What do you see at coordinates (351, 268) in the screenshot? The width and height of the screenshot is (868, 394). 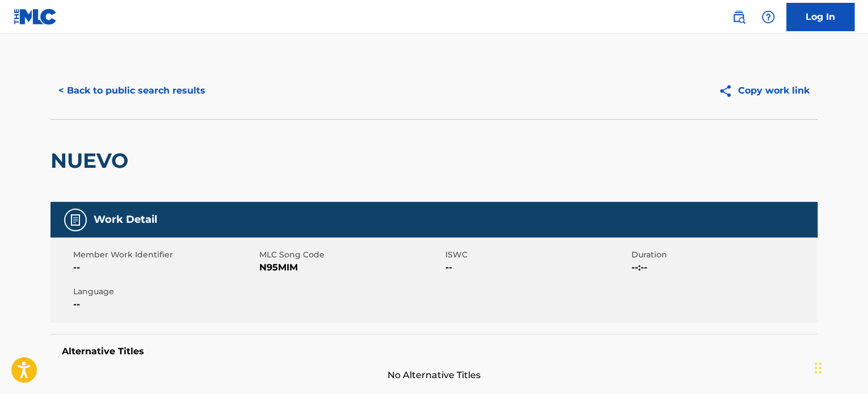 I see `span: N95MIM` at bounding box center [351, 268].